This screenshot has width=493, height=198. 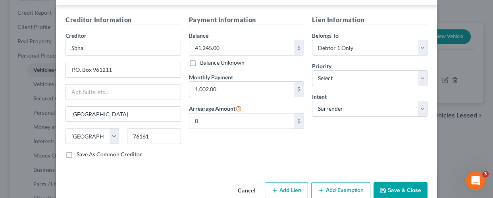 What do you see at coordinates (123, 92) in the screenshot?
I see `input: Apt, Suite, etc...` at bounding box center [123, 92].